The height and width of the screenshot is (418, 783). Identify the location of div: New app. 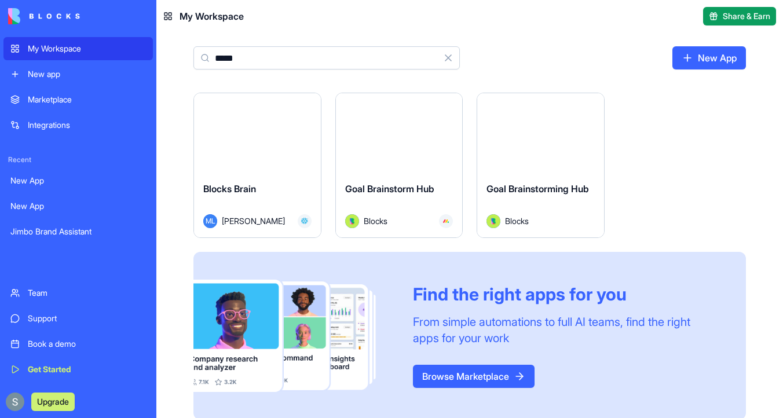
(87, 74).